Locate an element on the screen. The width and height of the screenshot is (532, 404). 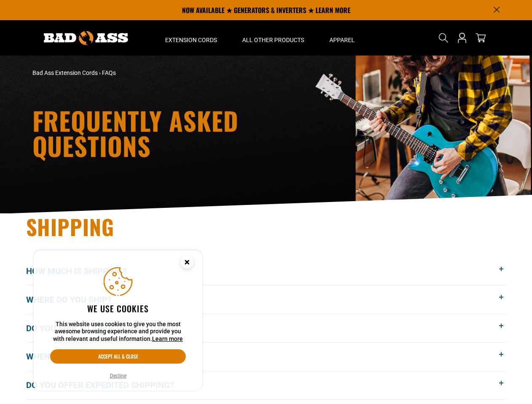
button: How much is shipping? is located at coordinates (266, 271).